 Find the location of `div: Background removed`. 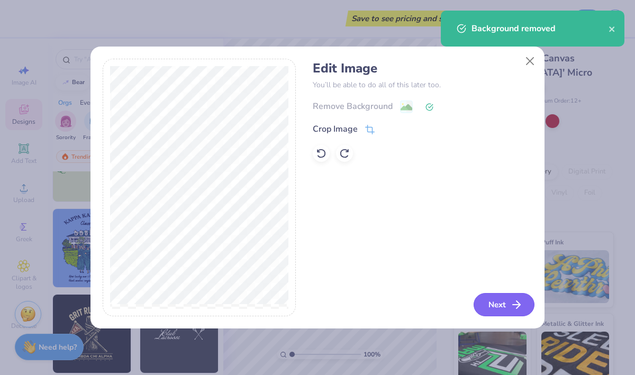

div: Background removed is located at coordinates (540, 29).